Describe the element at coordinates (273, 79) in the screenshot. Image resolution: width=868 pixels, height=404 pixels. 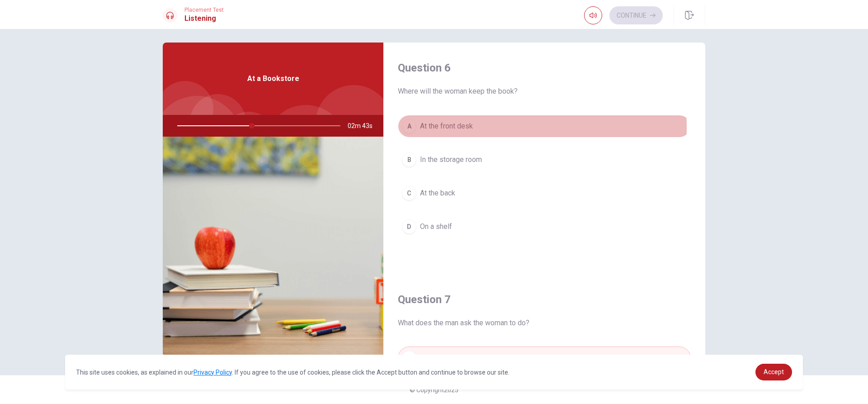
I see `span: At a Bookstore` at that location.